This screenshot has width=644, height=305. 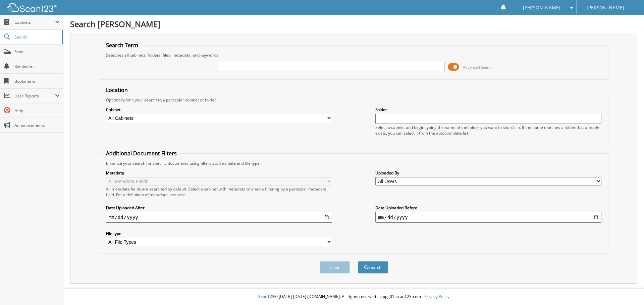 I want to click on span: User Reports, so click(x=35, y=96).